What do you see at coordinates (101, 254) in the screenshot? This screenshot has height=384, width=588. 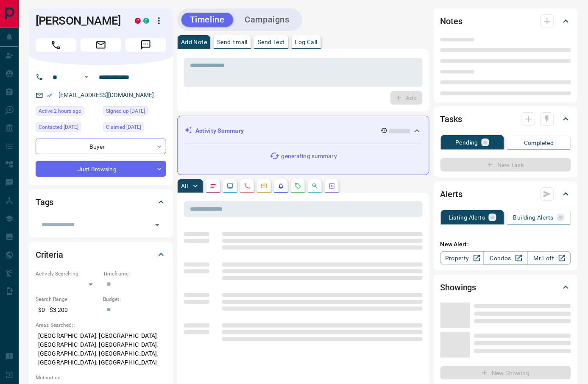 I see `div: Criteria` at bounding box center [101, 254].